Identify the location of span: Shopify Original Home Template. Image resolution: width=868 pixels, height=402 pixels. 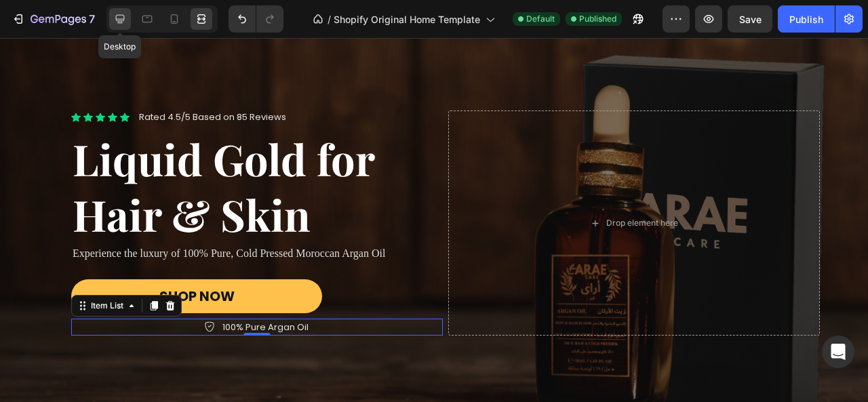
(407, 19).